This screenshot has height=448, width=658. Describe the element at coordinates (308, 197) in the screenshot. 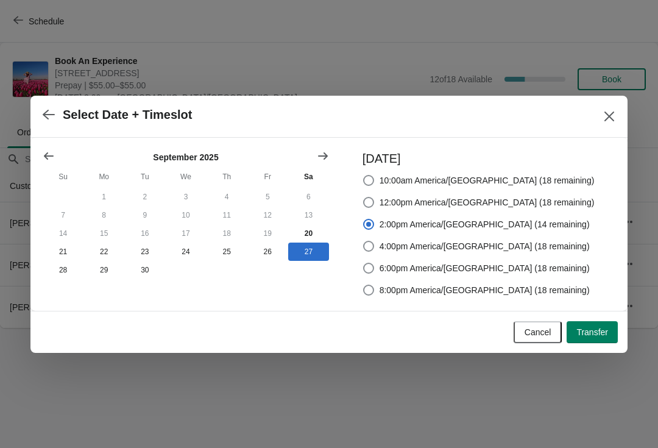

I see `button: Saturday September 6 2025` at that location.